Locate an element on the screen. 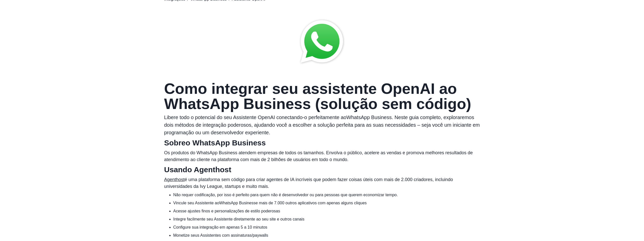 The height and width of the screenshot is (241, 644). font: é uma plataforma sem código para criar agentes de IA incríveis que podem fazer coisas úteis com m... is located at coordinates (309, 183).